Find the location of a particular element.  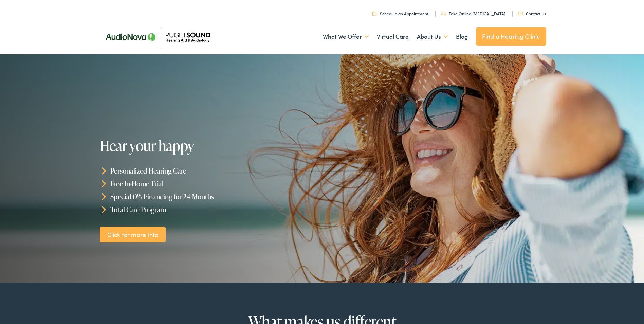

a: Find a Hearing Clinic is located at coordinates (511, 37).